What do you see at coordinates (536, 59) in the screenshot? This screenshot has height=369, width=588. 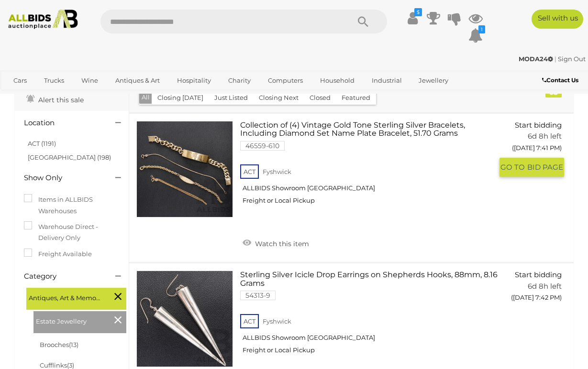 I see `strong: MODA24` at bounding box center [536, 59].